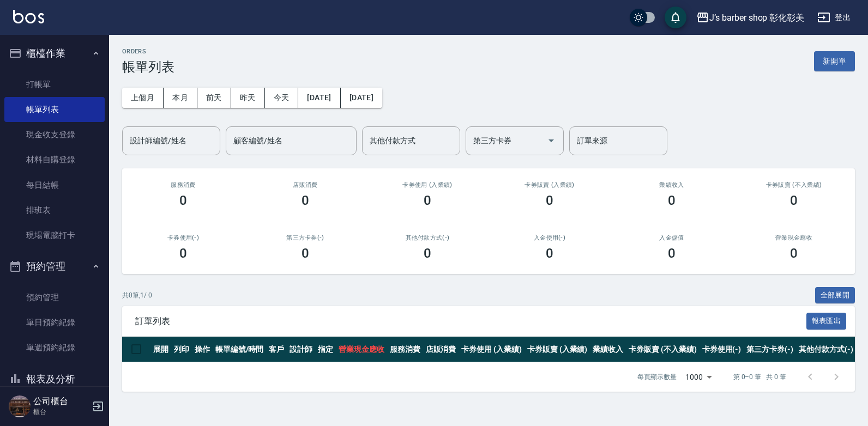 The width and height of the screenshot is (868, 426). What do you see at coordinates (203, 349) in the screenshot?
I see `th: 操作` at bounding box center [203, 349].